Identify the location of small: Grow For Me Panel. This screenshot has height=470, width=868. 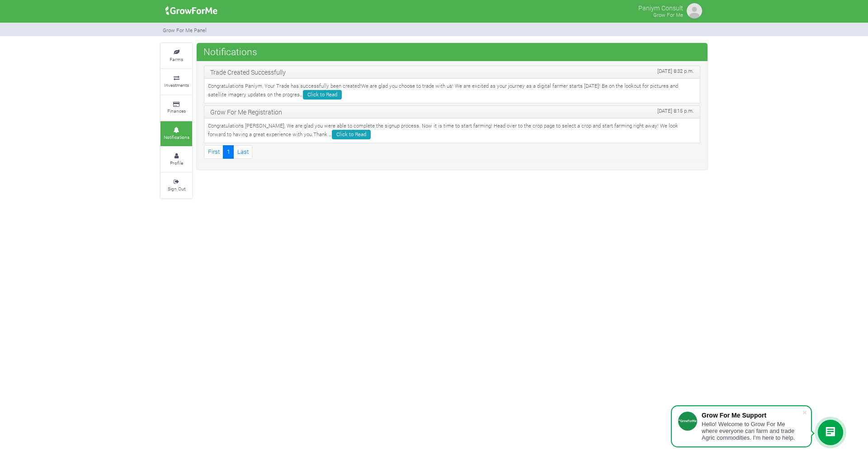
(184, 30).